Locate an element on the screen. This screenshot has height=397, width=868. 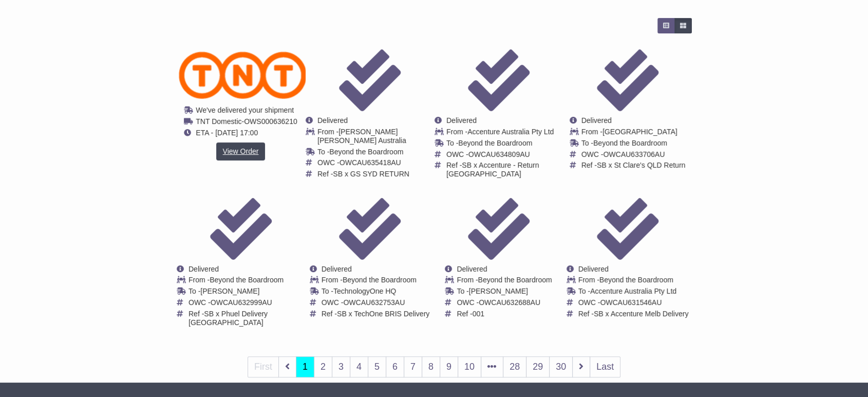
a: 28 is located at coordinates (515, 366).